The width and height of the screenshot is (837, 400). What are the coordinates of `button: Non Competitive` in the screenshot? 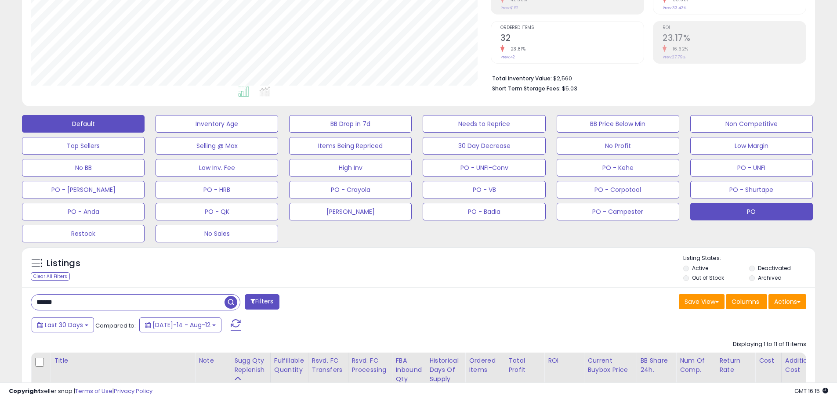 It's located at (751, 124).